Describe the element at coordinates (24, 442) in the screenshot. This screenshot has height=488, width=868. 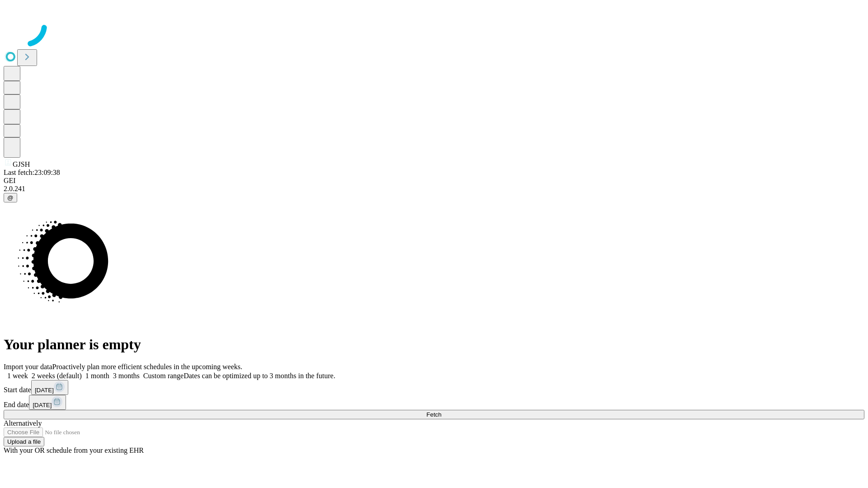
I see `button: Upload a file` at that location.